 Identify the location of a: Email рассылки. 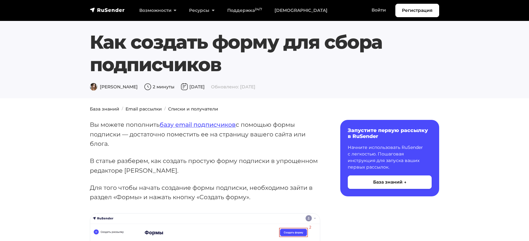
(144, 109).